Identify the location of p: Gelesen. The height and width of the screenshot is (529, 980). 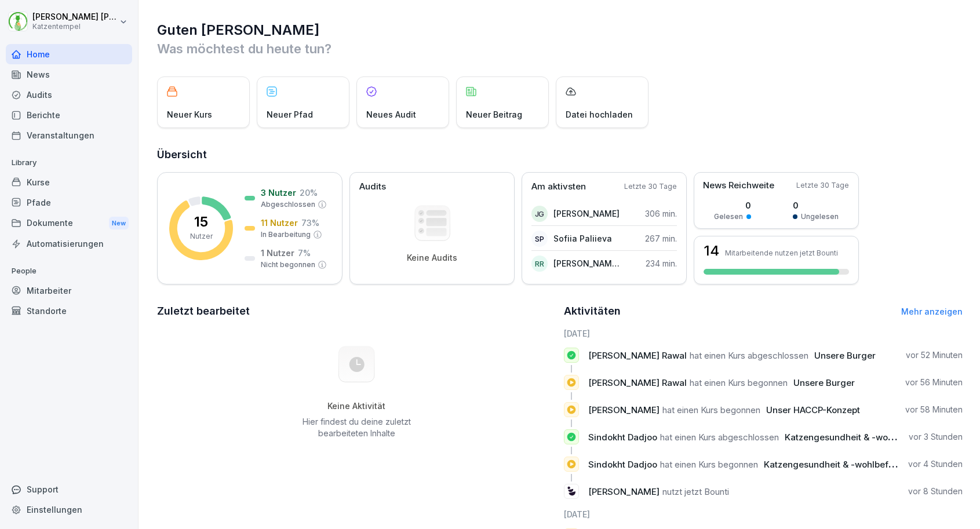
(728, 216).